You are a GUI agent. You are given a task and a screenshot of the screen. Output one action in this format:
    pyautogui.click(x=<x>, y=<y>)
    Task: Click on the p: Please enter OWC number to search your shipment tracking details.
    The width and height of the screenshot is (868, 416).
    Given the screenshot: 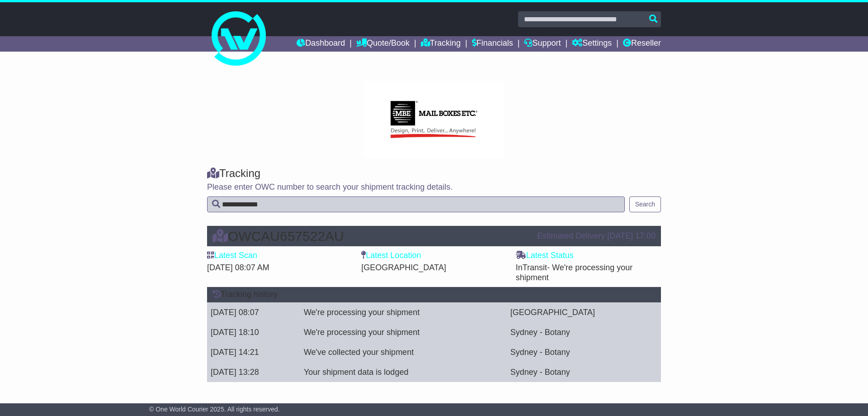 What is the action you would take?
    pyautogui.click(x=434, y=188)
    